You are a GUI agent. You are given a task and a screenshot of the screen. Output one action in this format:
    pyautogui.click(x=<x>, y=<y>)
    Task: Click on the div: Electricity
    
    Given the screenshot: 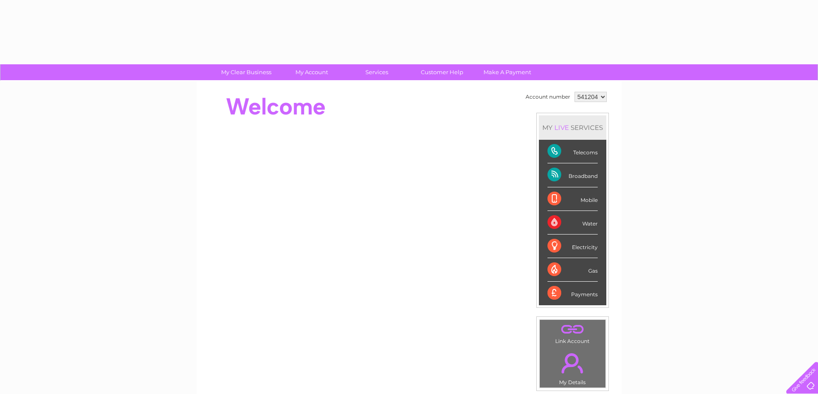 What is the action you would take?
    pyautogui.click(x=572, y=246)
    